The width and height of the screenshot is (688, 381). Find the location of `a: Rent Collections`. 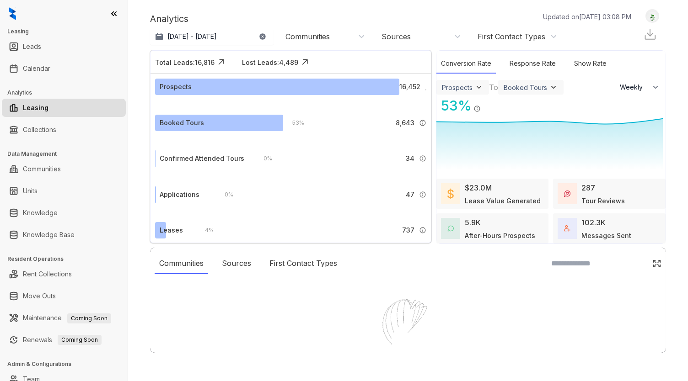

a: Rent Collections is located at coordinates (47, 274).